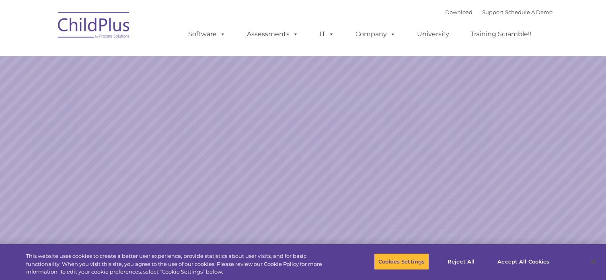 The width and height of the screenshot is (606, 280). Describe the element at coordinates (180, 264) in the screenshot. I see `div: This website uses cookies to create a better user experience, provide statistics about user visit...` at that location.